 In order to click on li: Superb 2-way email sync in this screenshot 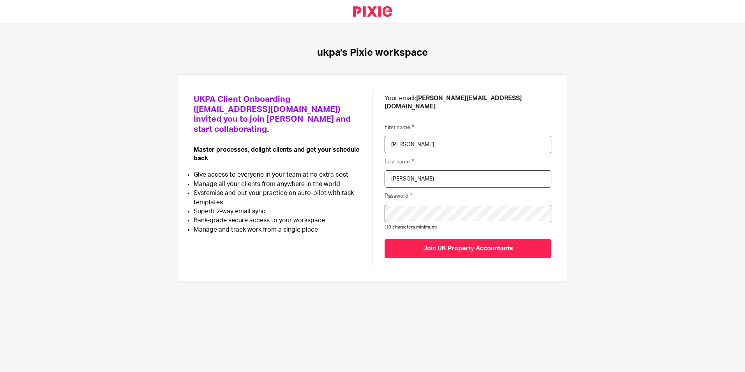, I will do `click(277, 211)`.